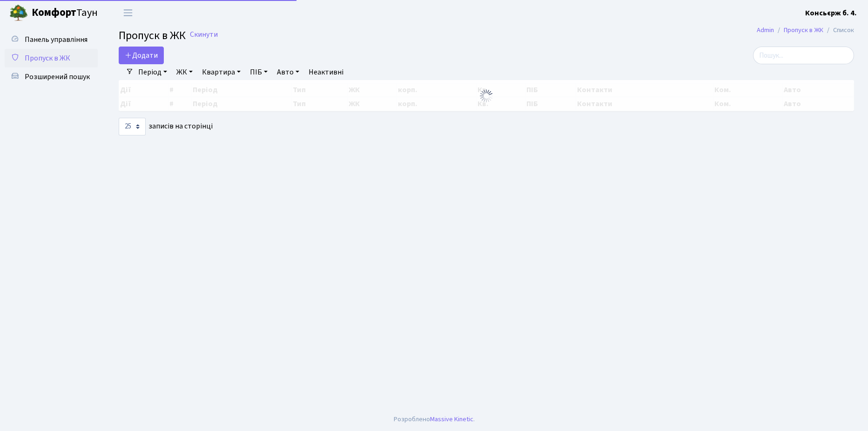  I want to click on a: Неактивні, so click(326, 72).